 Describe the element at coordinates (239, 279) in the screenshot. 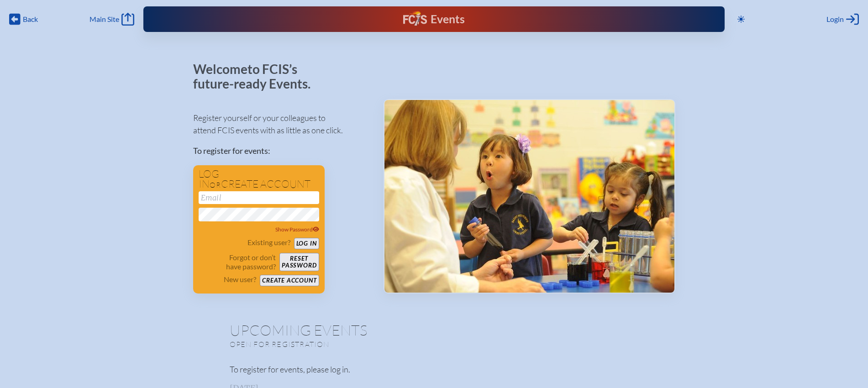

I see `p: New user?` at that location.